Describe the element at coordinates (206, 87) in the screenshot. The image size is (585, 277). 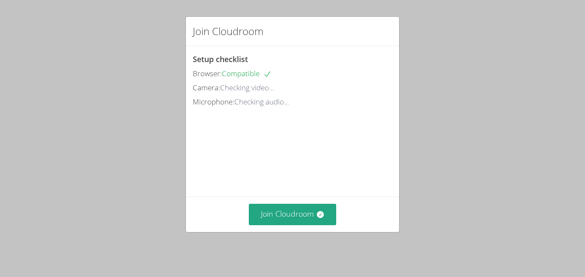
I see `span: Camera:` at that location.